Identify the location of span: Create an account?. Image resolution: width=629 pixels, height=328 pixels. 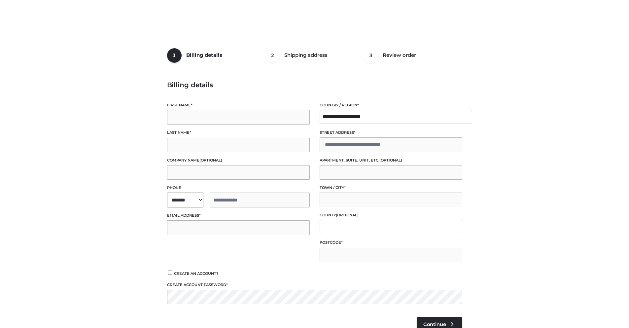
(196, 274).